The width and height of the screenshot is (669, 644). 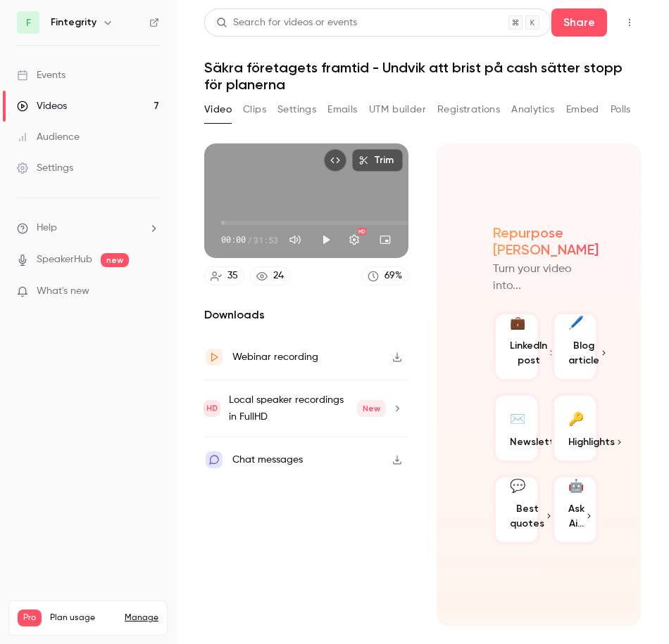 I want to click on div: Thank you! How can I send them back to you? Do you have an email?, so click(x=160, y=307).